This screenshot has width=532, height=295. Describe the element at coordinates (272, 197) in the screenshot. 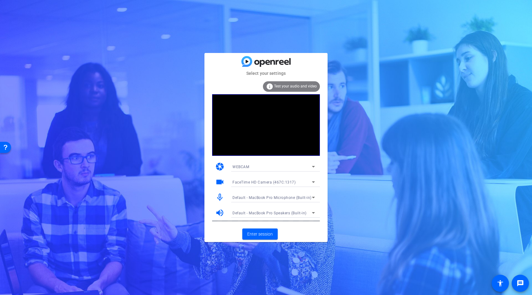

I see `span: Default - MacBook Pro Microphone (Built-in)` at that location.